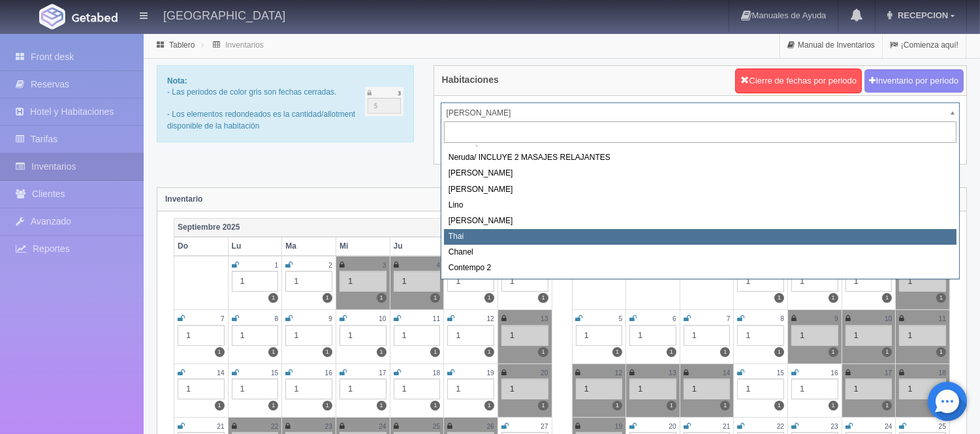 The height and width of the screenshot is (434, 980). I want to click on div: Neruda/ INCLUYE 2 MASAJES RELAJANTES, so click(700, 158).